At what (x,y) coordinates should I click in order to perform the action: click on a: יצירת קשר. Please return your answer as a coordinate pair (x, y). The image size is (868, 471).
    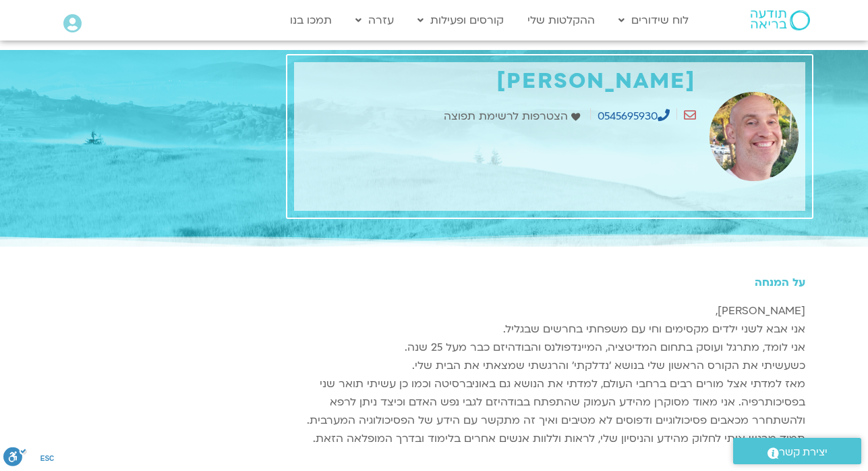
    Looking at the image, I should click on (797, 450).